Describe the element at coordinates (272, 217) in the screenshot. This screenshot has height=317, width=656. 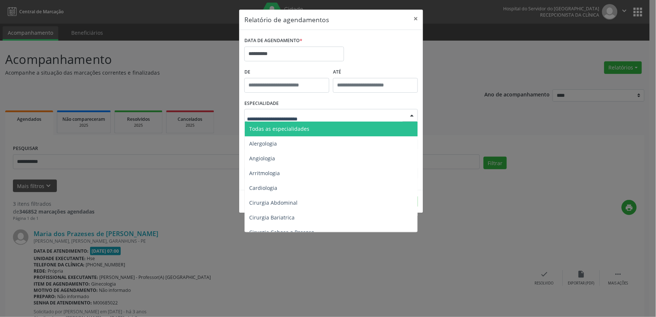
I see `span: Cirurgia Bariatrica` at that location.